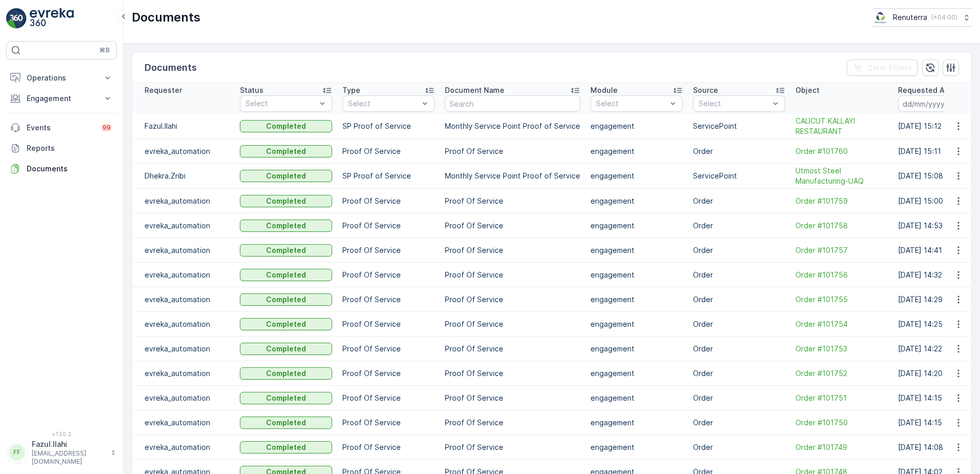  Describe the element at coordinates (739, 176) in the screenshot. I see `p: ServicePoint` at that location.